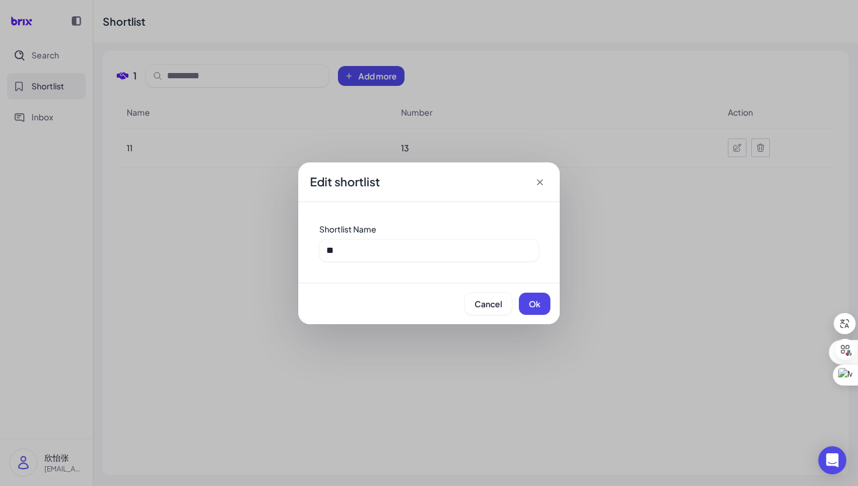 The height and width of the screenshot is (486, 858). I want to click on div: Open Intercom Messenger, so click(833, 460).